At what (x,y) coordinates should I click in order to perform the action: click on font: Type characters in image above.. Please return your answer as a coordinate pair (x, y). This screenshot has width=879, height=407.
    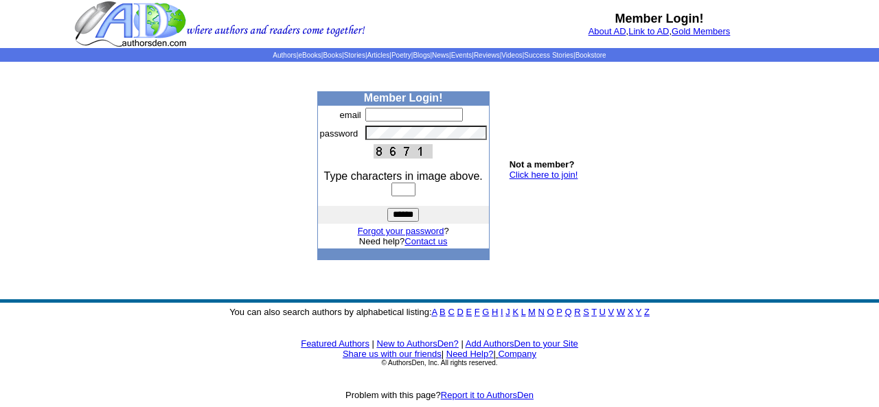
    Looking at the image, I should click on (403, 176).